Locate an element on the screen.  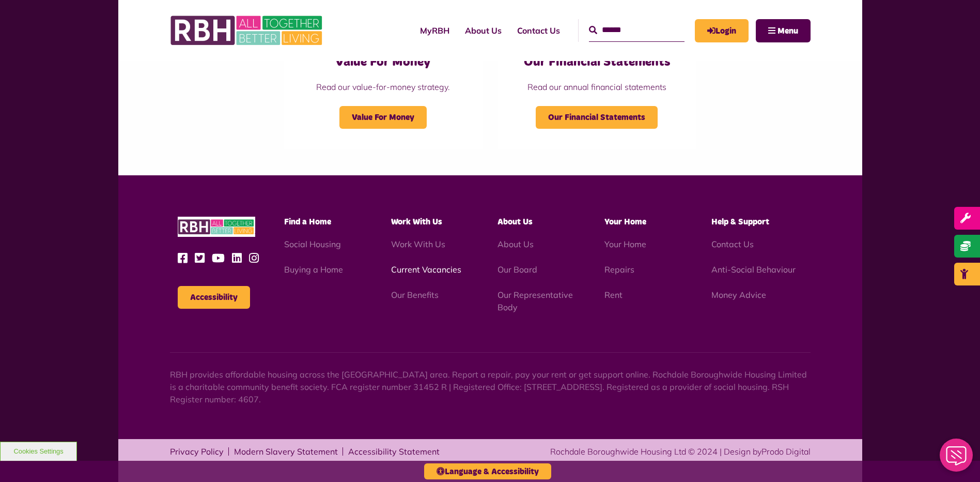
span: Our Financial Statements is located at coordinates (597, 118).